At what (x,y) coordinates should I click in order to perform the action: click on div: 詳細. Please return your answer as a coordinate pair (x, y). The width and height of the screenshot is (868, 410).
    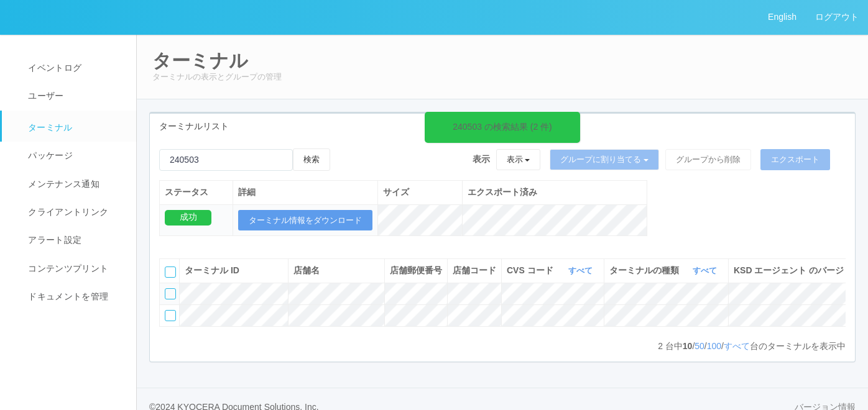
    Looking at the image, I should click on (305, 192).